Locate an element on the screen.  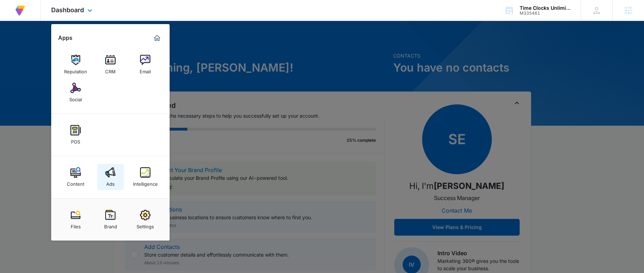
img: website_grey.svg is located at coordinates (14, 21).